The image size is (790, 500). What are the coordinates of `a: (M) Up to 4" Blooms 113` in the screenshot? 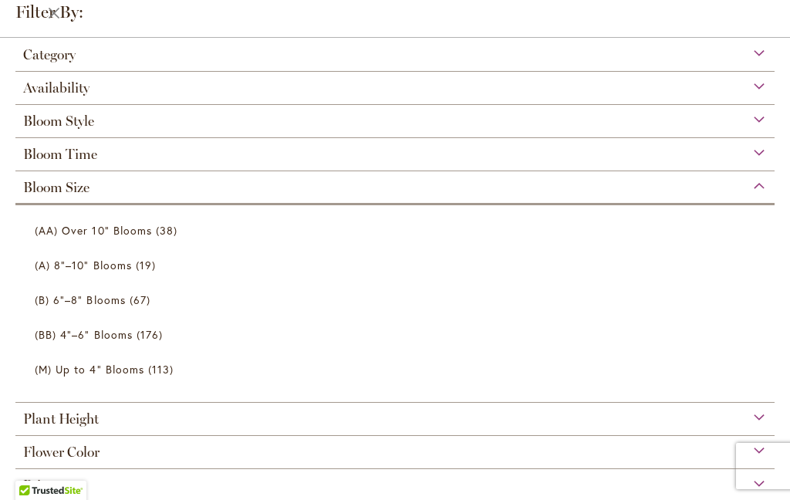 It's located at (397, 369).